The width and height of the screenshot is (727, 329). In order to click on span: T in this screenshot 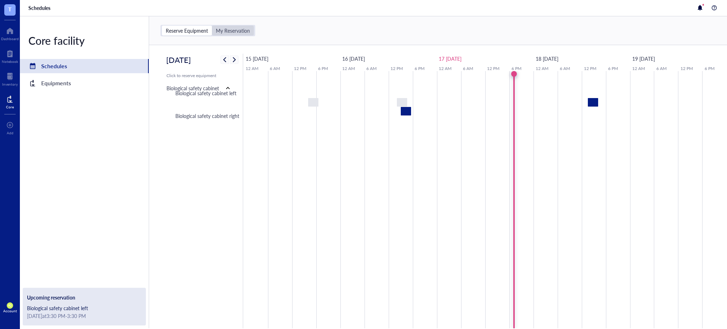, I will do `click(10, 9)`.